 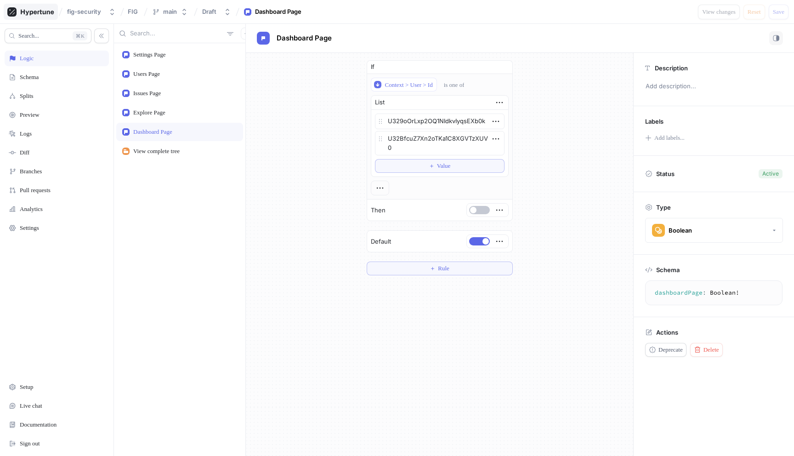 What do you see at coordinates (711, 350) in the screenshot?
I see `span: Delete` at bounding box center [711, 350].